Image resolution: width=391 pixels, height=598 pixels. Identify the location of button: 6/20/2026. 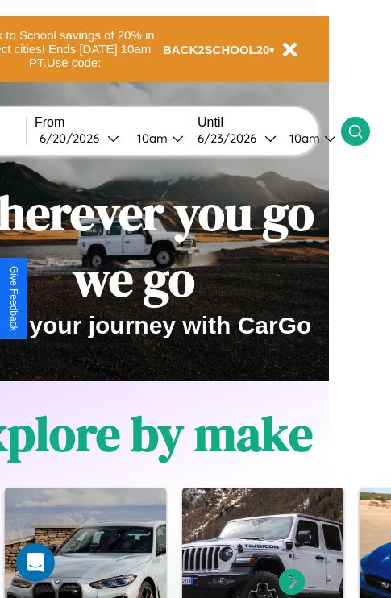
(79, 138).